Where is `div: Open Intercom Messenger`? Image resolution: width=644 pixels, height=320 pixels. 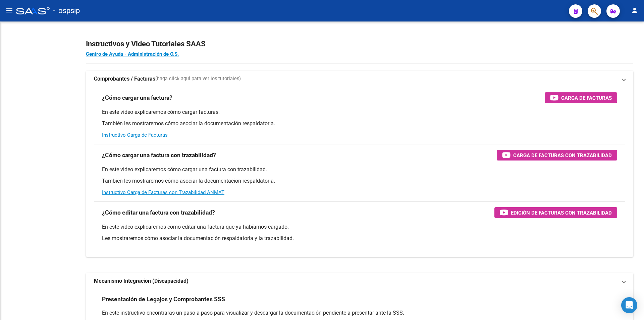
div: Open Intercom Messenger is located at coordinates (629, 305).